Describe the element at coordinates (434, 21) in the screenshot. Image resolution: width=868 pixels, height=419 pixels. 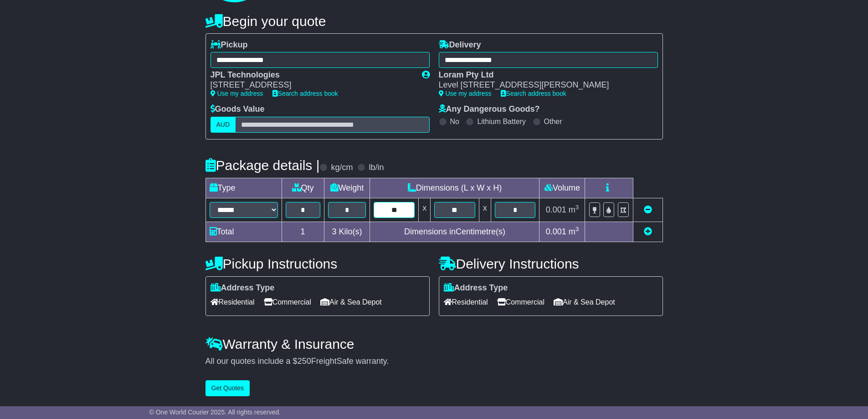
I see `h4: Begin your quote` at that location.